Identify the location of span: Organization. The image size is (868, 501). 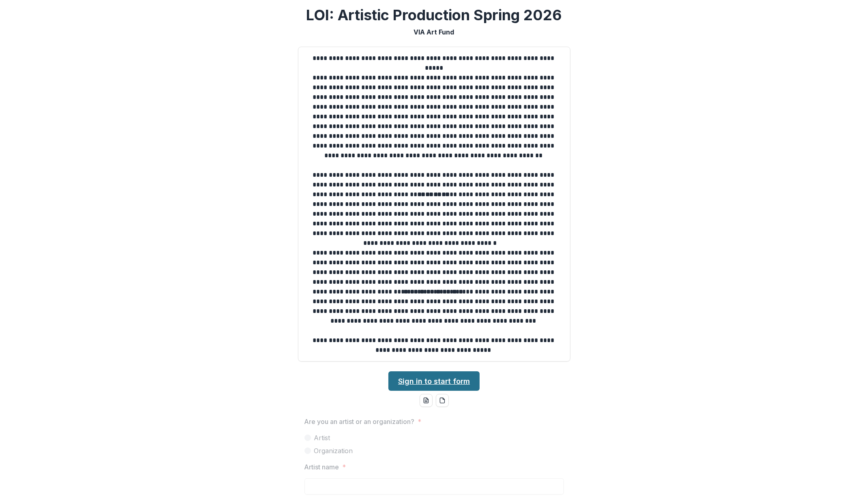
(333, 451).